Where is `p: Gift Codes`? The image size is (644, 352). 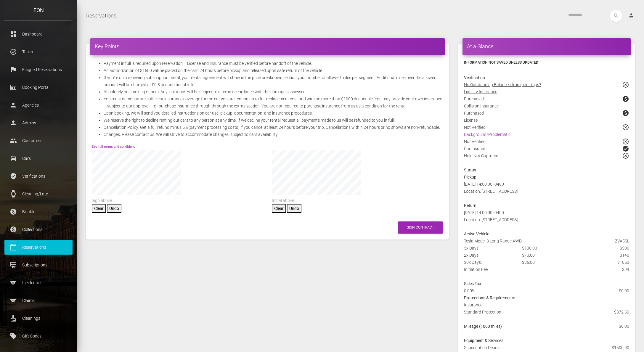
p: Gift Codes is located at coordinates (39, 336).